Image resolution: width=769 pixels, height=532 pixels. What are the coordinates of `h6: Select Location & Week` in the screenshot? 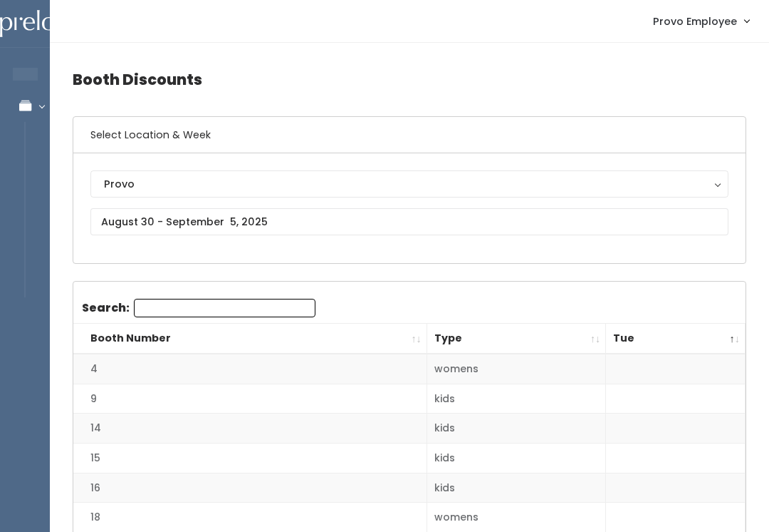 It's located at (410, 135).